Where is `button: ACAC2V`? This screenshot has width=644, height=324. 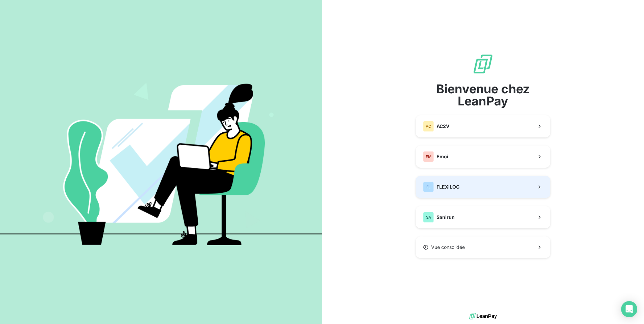
button: ACAC2V is located at coordinates (483, 127).